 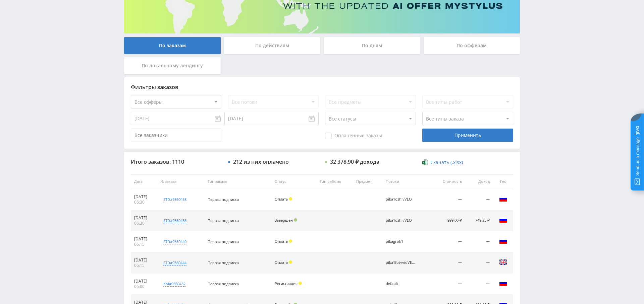 What do you see at coordinates (503, 262) in the screenshot?
I see `img: gbr.png` at bounding box center [503, 262].